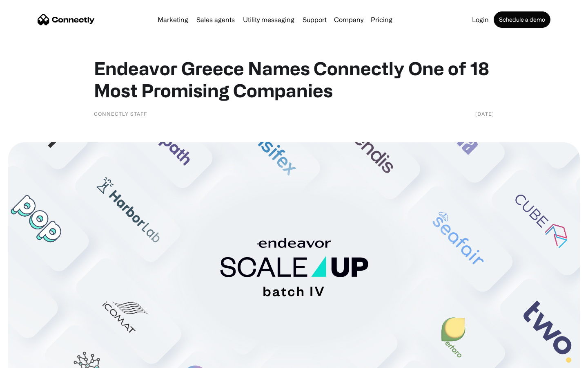  What do you see at coordinates (381, 20) in the screenshot?
I see `a: Pricing` at bounding box center [381, 20].